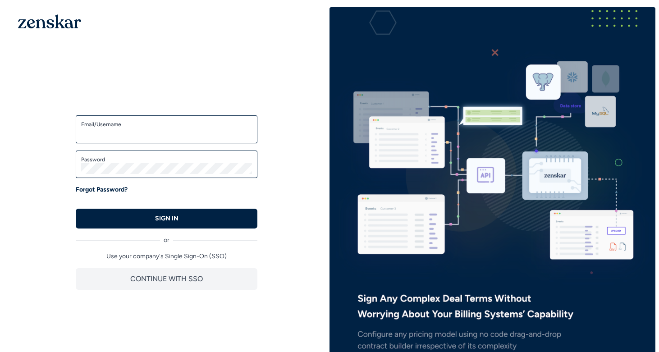 This screenshot has height=352, width=659. What do you see at coordinates (101, 190) in the screenshot?
I see `a: Forgot Password?` at bounding box center [101, 190].